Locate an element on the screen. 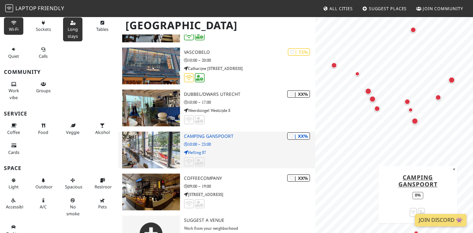 This screenshot has width=473, height=233. span: Air conditioned is located at coordinates (43, 207).